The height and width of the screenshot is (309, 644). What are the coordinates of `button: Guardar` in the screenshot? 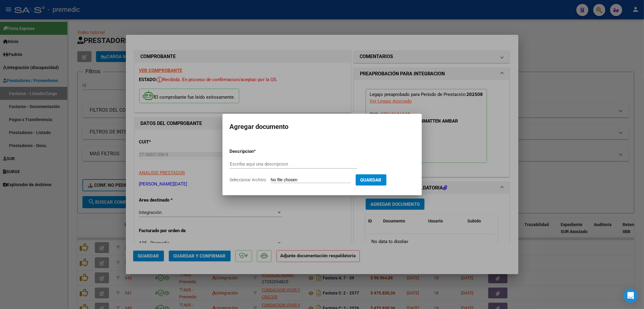 It's located at (371, 180).